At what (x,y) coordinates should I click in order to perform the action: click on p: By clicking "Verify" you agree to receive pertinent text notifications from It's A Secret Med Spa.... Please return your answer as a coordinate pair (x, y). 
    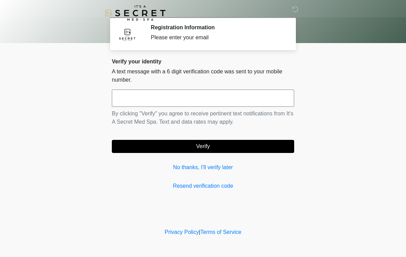
    Looking at the image, I should click on (203, 118).